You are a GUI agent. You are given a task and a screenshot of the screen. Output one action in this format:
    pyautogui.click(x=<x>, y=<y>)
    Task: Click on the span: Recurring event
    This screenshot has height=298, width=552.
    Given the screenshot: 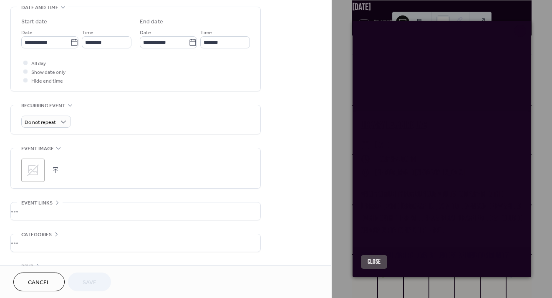 What is the action you would take?
    pyautogui.click(x=43, y=106)
    